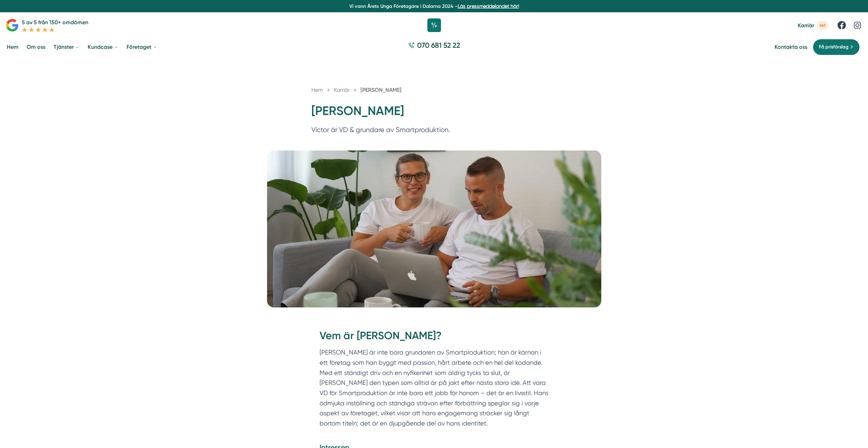  What do you see at coordinates (103, 47) in the screenshot?
I see `a: Kundcase` at bounding box center [103, 47].